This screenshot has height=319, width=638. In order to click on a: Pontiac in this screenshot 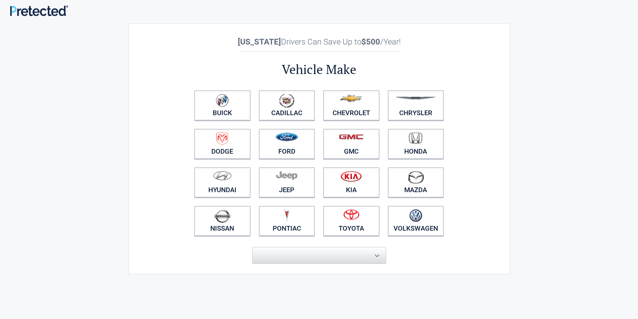, I will do `click(287, 221)`.